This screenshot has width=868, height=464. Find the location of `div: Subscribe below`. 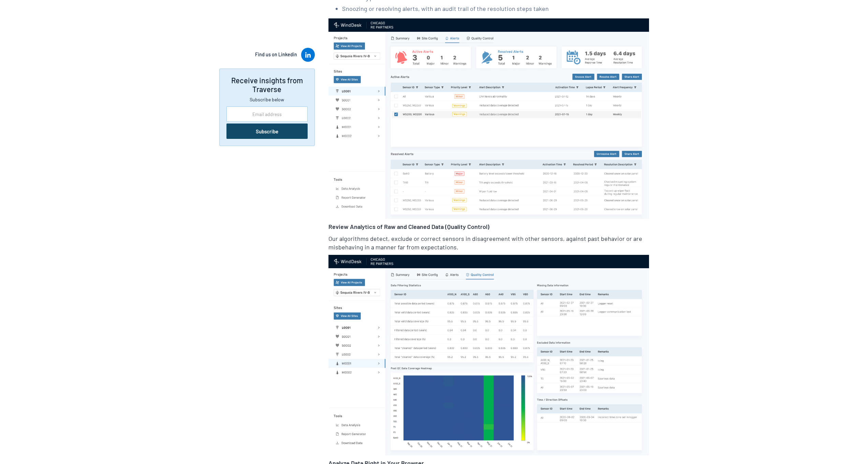

div: Subscribe below is located at coordinates (267, 100).